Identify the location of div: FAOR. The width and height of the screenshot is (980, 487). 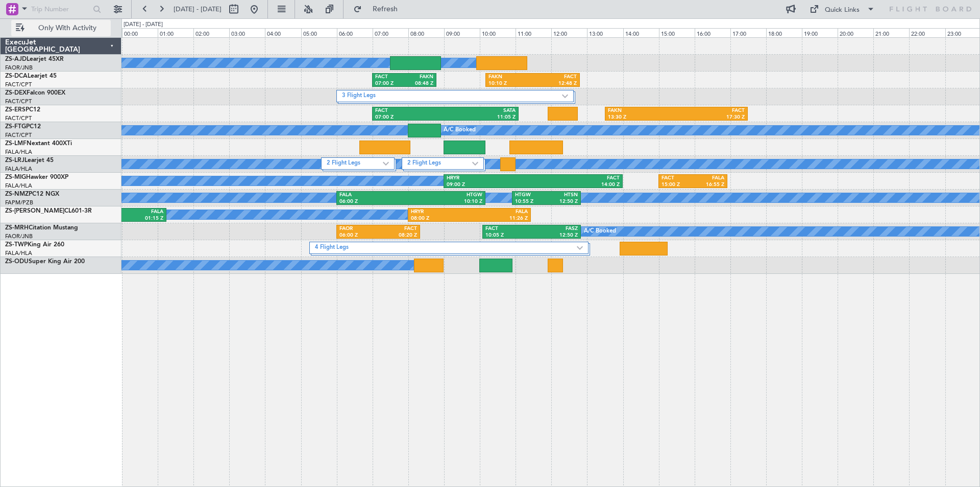
(359, 229).